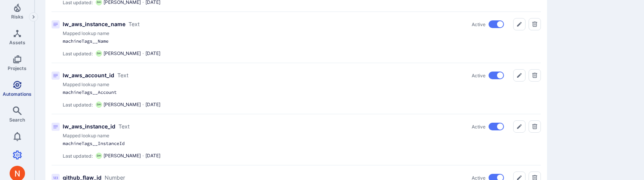  I want to click on span: Projects, so click(17, 68).